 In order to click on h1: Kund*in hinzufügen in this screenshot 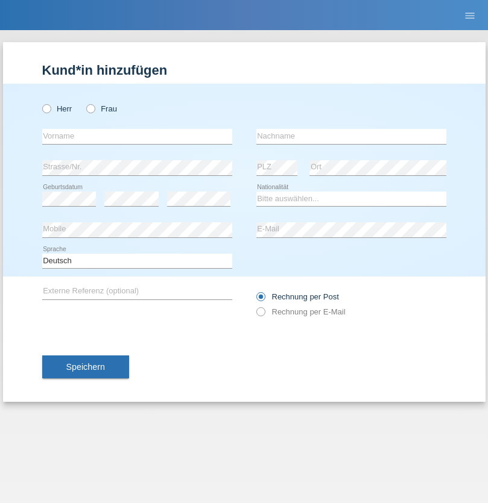, I will do `click(244, 70)`.